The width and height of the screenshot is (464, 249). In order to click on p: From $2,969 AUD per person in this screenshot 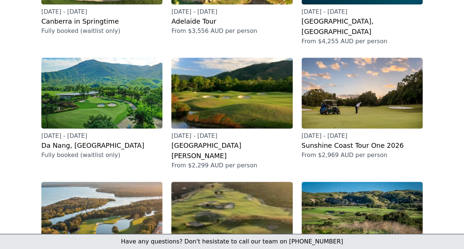, I will do `click(362, 155)`.